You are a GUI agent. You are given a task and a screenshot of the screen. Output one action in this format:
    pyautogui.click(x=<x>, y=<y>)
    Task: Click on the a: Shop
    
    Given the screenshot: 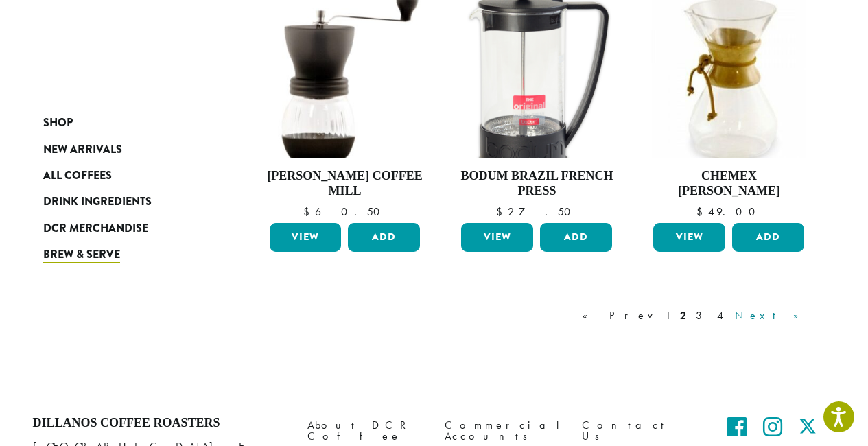 What is the action you would take?
    pyautogui.click(x=125, y=123)
    